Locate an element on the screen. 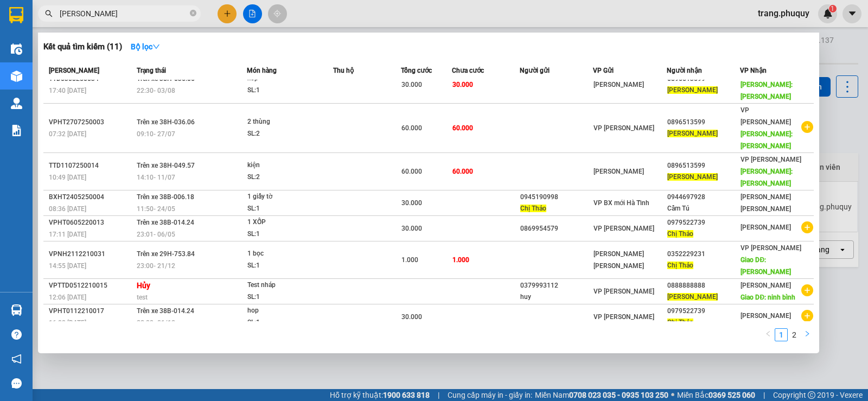 This screenshot has width=868, height=401. span: test is located at coordinates (142, 298).